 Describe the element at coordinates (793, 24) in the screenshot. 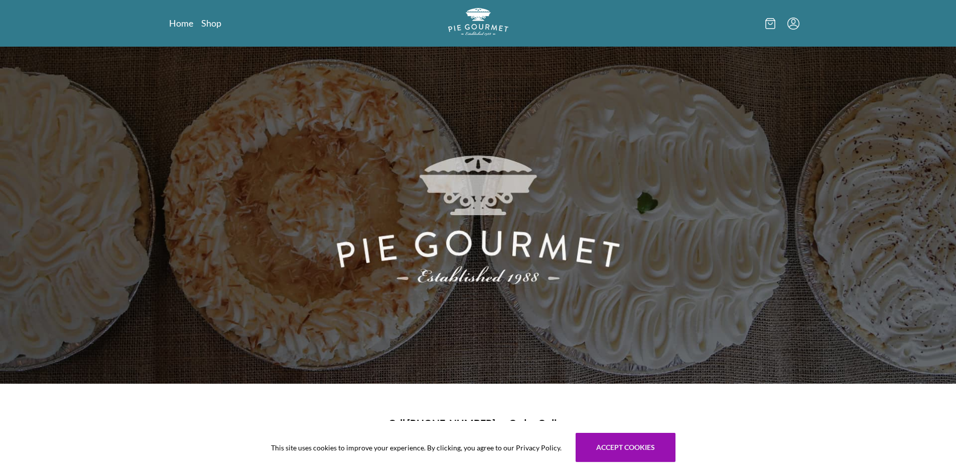

I see `button: Menu` at that location.